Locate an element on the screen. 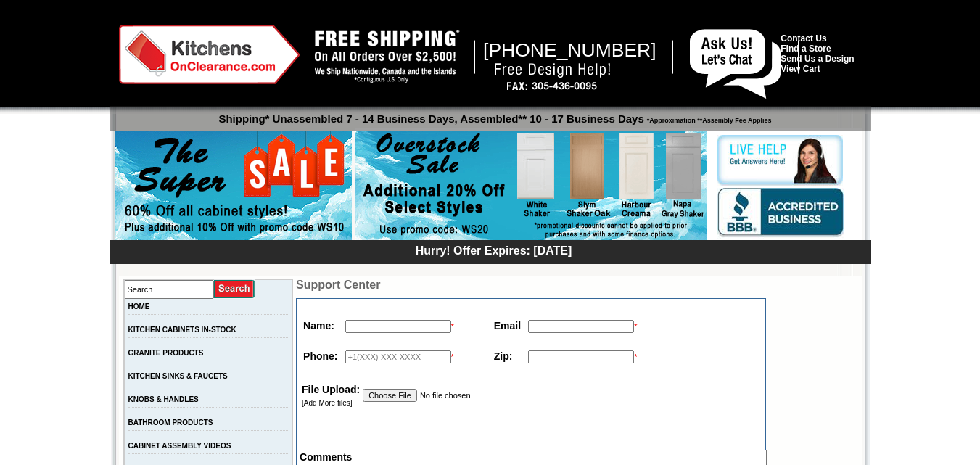 This screenshot has width=980, height=465. td: Support Center is located at coordinates (531, 285).